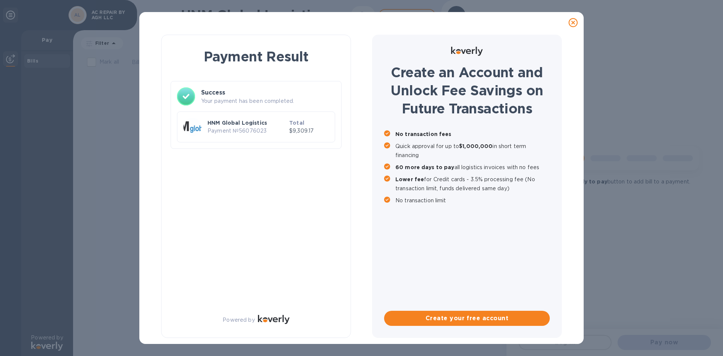 The width and height of the screenshot is (723, 356). I want to click on b: $1,000,000, so click(475, 146).